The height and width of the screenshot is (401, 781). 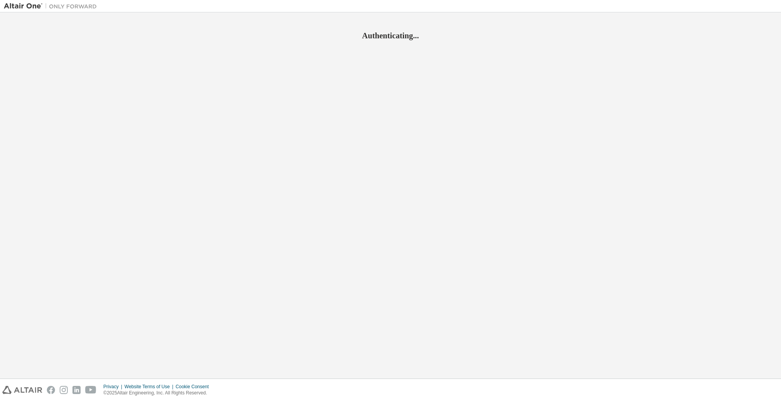 What do you see at coordinates (91, 390) in the screenshot?
I see `img: youtube.svg` at bounding box center [91, 390].